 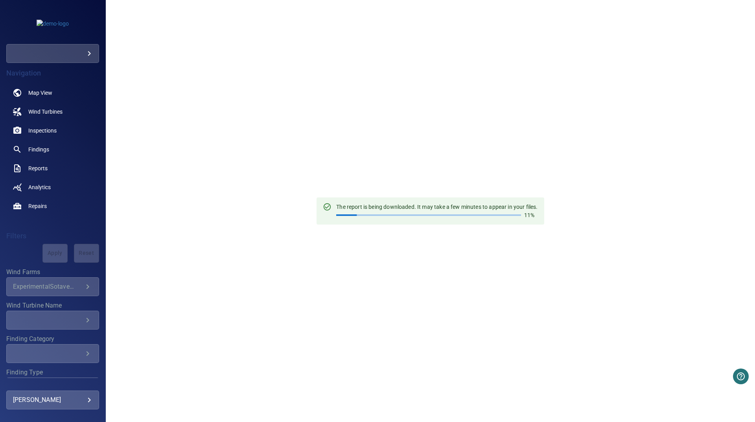 What do you see at coordinates (53, 372) in the screenshot?
I see `label: Finding Type` at bounding box center [53, 372].